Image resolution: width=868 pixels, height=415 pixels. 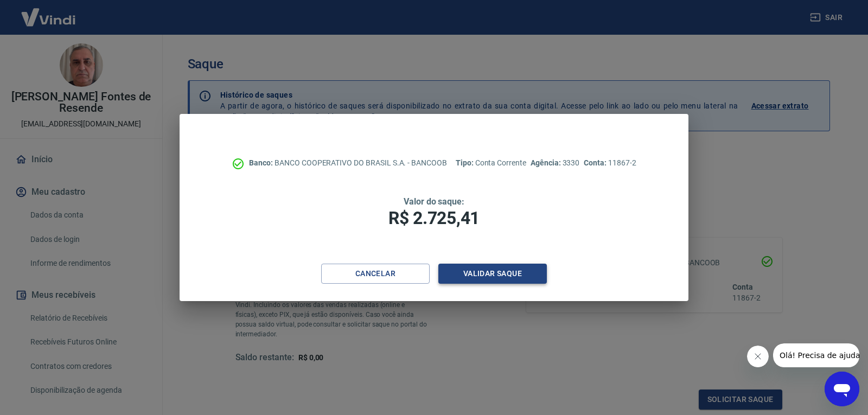 What do you see at coordinates (434, 218) in the screenshot?
I see `span: R$ 2.725,41` at bounding box center [434, 218].